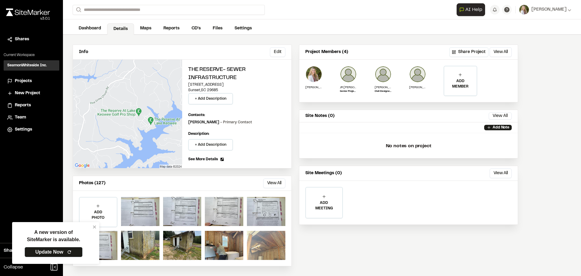 The image size is (581, 276). What do you see at coordinates (324, 205) in the screenshot?
I see `p: ADD MEETING` at bounding box center [324, 205].